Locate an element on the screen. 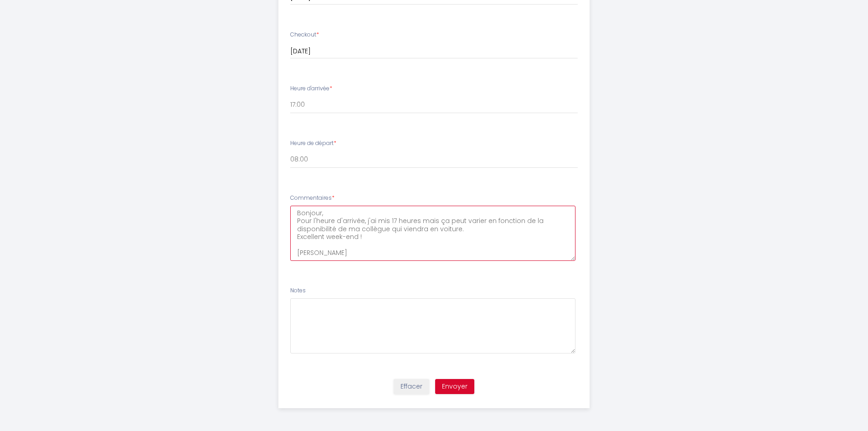 The height and width of the screenshot is (431, 868). label: Notes is located at coordinates (298, 291).